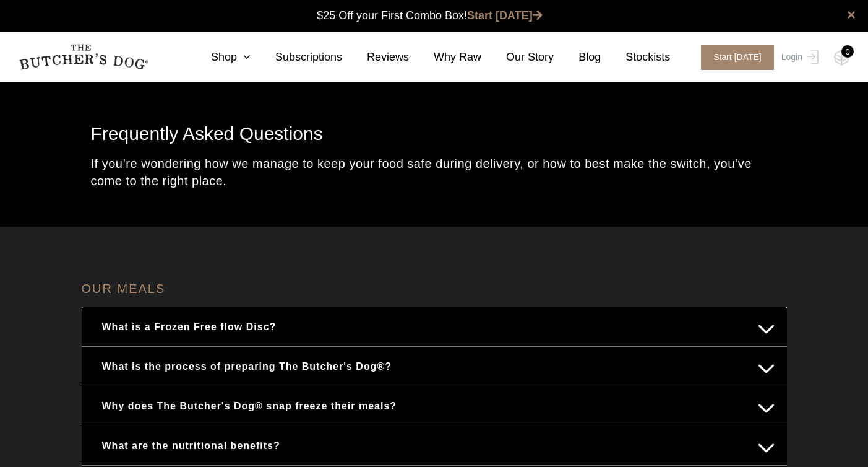 This screenshot has height=467, width=868. What do you see at coordinates (434, 326) in the screenshot?
I see `button: What is a Frozen Free flow Disc?` at bounding box center [434, 326].